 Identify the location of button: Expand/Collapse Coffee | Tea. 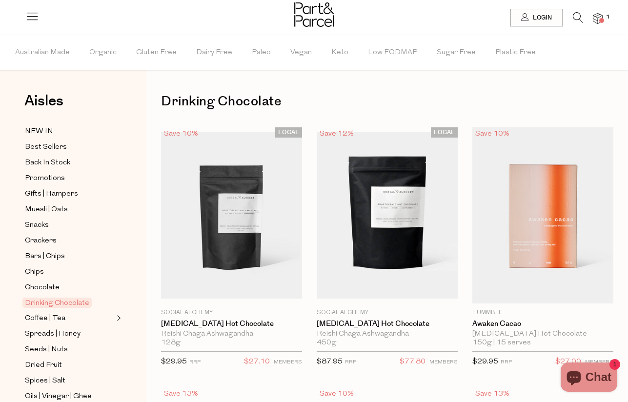
(118, 318).